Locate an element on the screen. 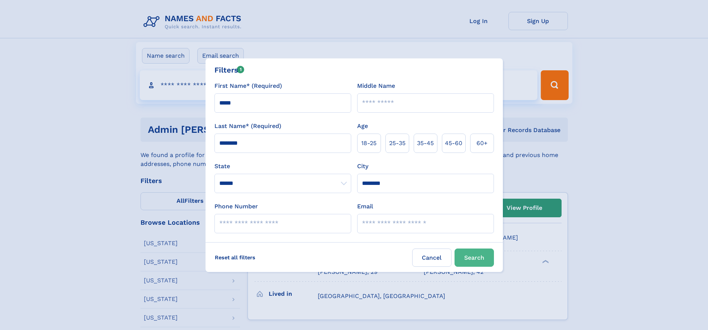 The image size is (708, 330). label: Reset all filters is located at coordinates (235, 257).